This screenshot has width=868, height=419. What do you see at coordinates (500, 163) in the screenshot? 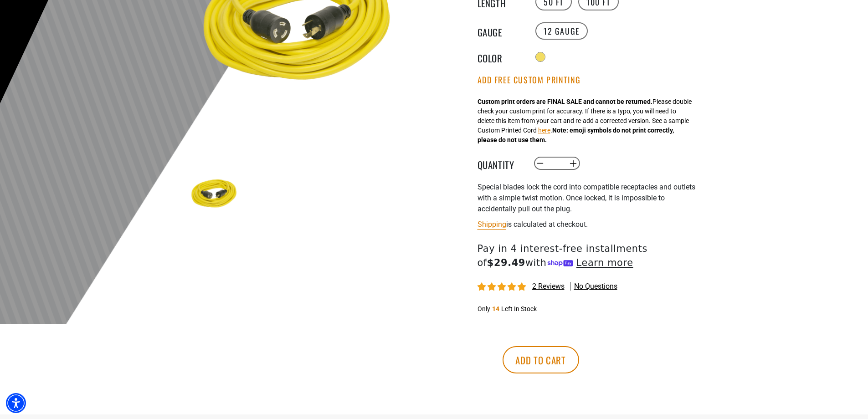
I see `label: Quantity` at bounding box center [500, 163].